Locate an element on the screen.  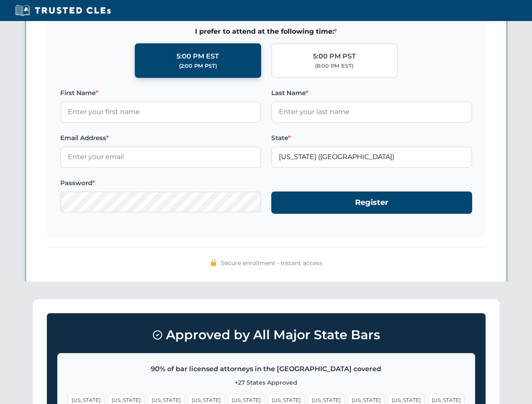
label: Last Name is located at coordinates (372, 93).